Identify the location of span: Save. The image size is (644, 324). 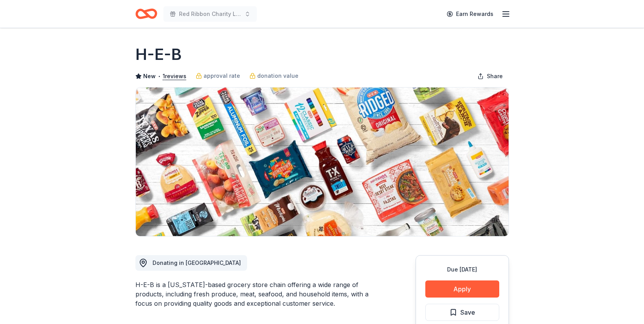
(468, 312).